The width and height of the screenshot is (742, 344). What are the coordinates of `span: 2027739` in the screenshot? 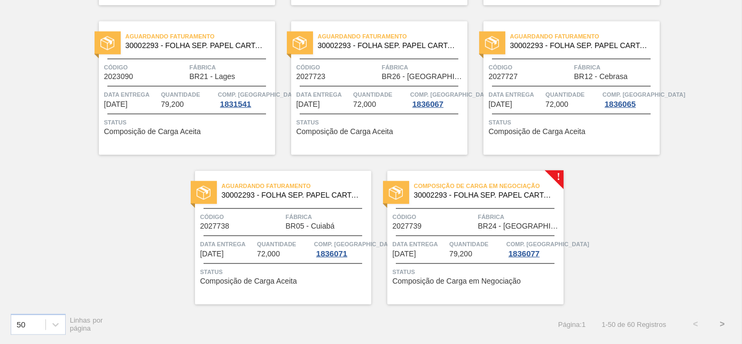 It's located at (407, 226).